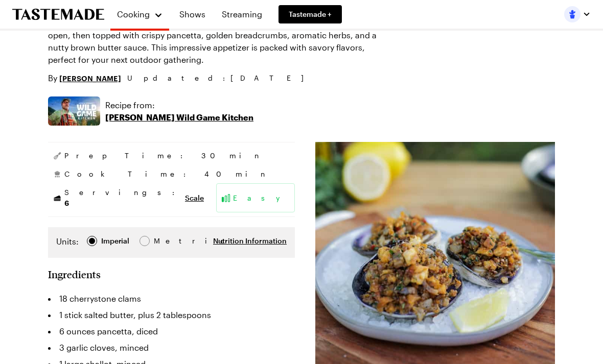 The height and width of the screenshot is (364, 603). What do you see at coordinates (116, 242) in the screenshot?
I see `div: Imperial Metric` at bounding box center [116, 242].